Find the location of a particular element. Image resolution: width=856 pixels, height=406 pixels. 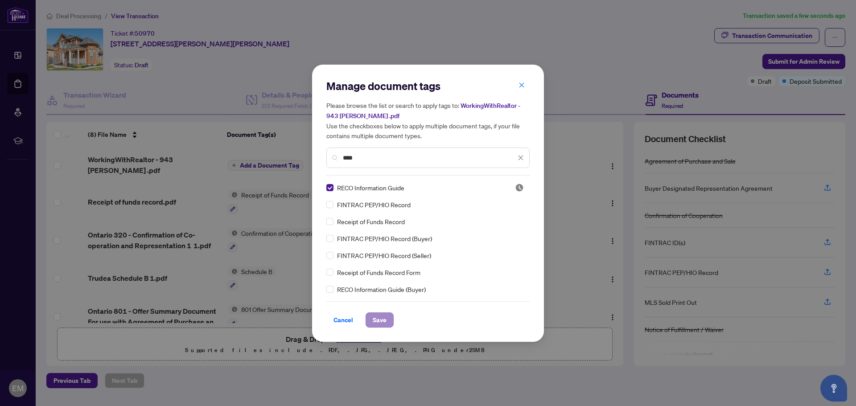

button: Save is located at coordinates (379, 320).